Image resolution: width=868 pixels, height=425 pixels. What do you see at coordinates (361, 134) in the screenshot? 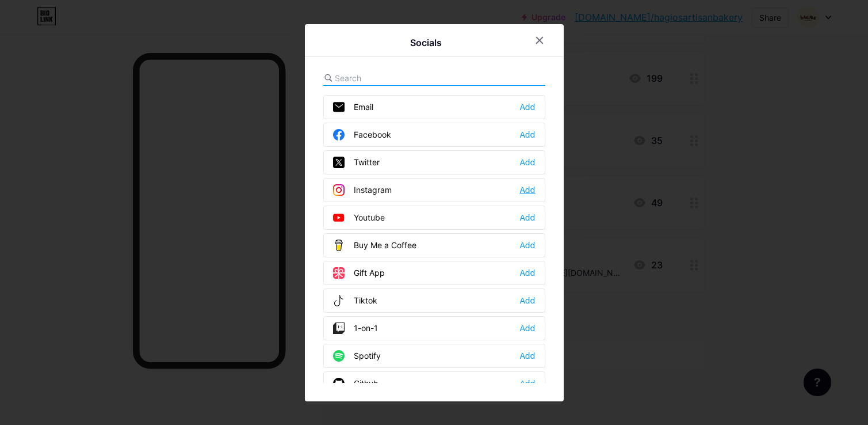
I see `div: Facebook` at bounding box center [361, 134].